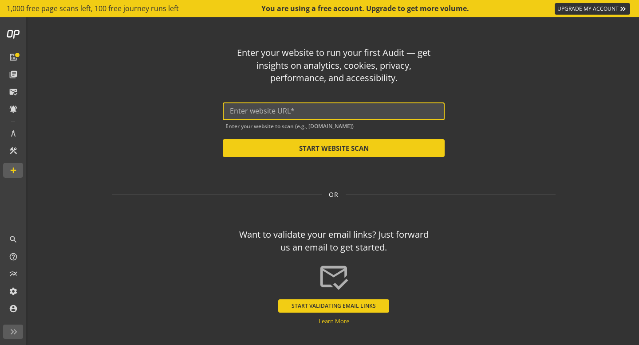 This screenshot has width=639, height=345. I want to click on mat-icon: multiline_chart, so click(13, 274).